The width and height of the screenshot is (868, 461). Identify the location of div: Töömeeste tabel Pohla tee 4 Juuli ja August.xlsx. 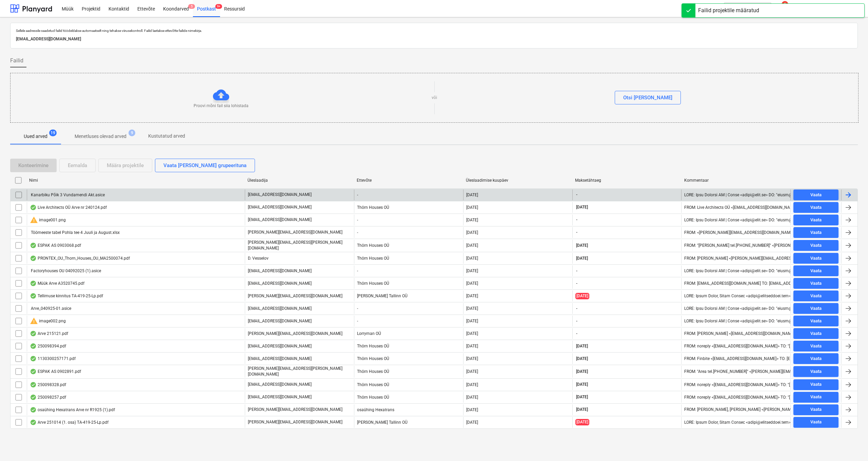
(74, 232).